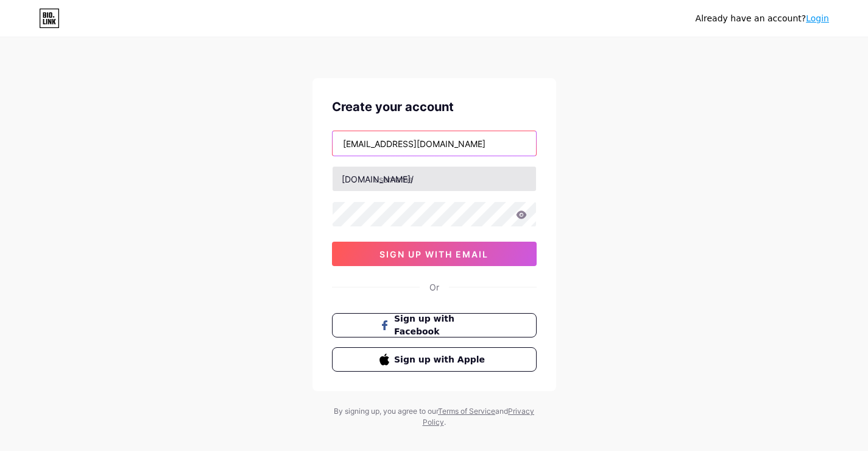  I want to click on a: Sign up with Apple, so click(434, 359).